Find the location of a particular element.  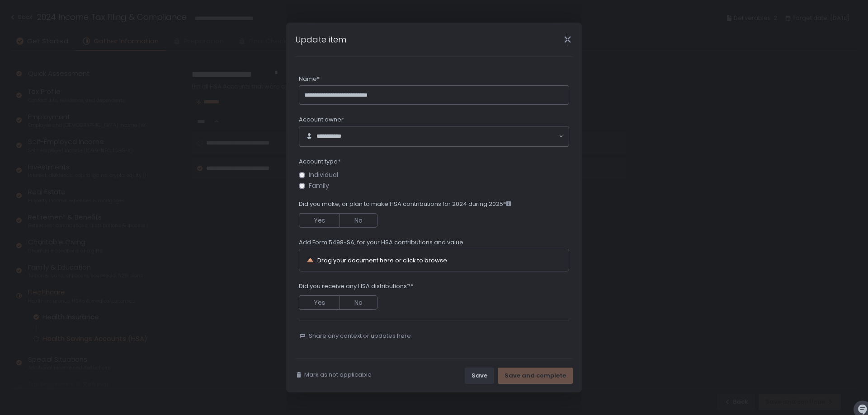

input: Individual is located at coordinates (302, 175).